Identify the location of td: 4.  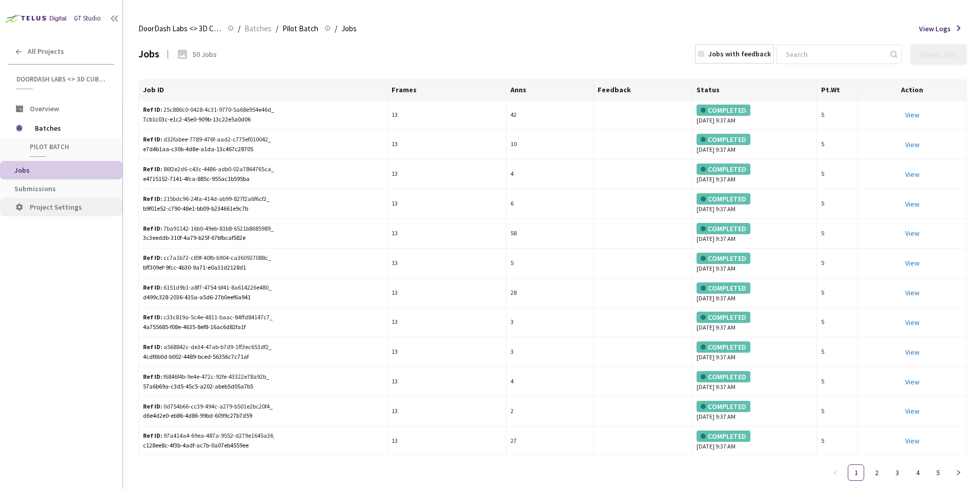
(550, 382).